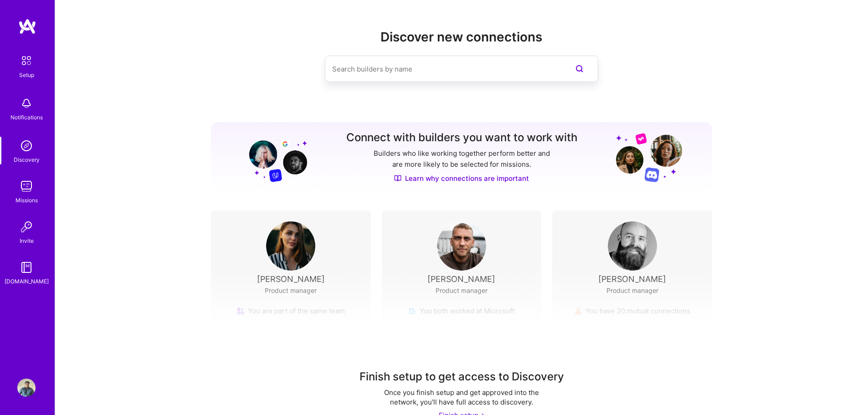  I want to click on img: logo, so click(27, 27).